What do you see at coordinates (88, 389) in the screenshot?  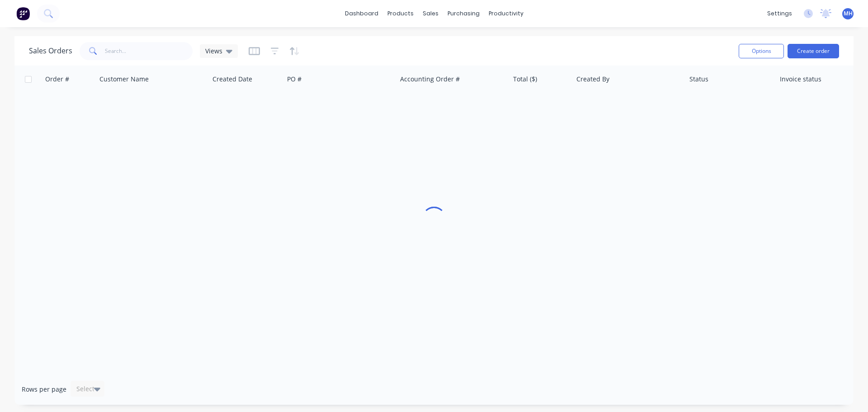 I see `div: Select...` at bounding box center [88, 389].